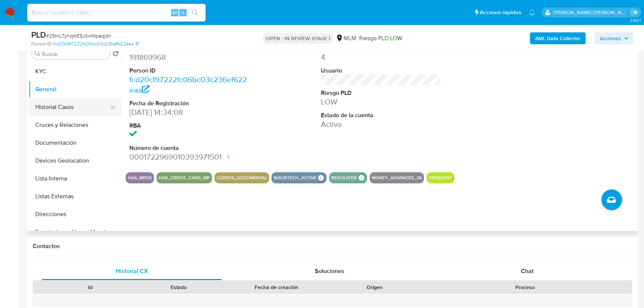 Image resolution: width=644 pixels, height=308 pixels. What do you see at coordinates (610, 38) in the screenshot?
I see `span: Acciones` at bounding box center [610, 38].